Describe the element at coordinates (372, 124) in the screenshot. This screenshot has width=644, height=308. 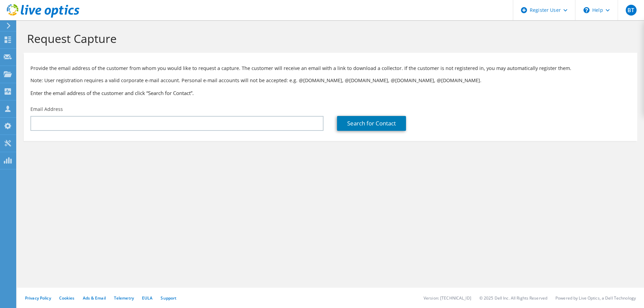
I see `a: Search for Contact` at that location.